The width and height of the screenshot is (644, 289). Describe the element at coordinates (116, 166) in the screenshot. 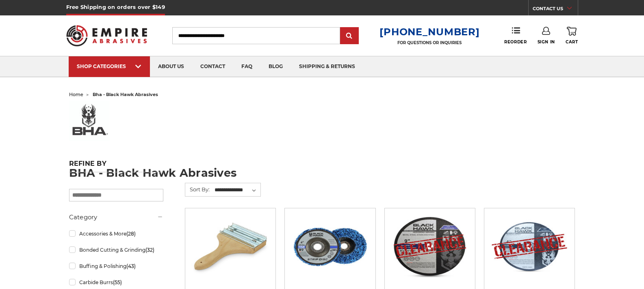

I see `h5: Refine by` at that location.